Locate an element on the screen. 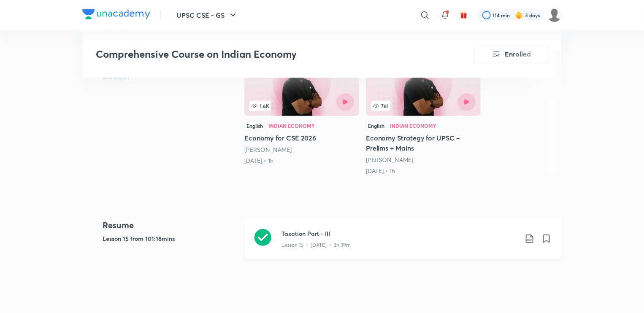 Image resolution: width=644 pixels, height=313 pixels. button: avatar is located at coordinates (464, 15).